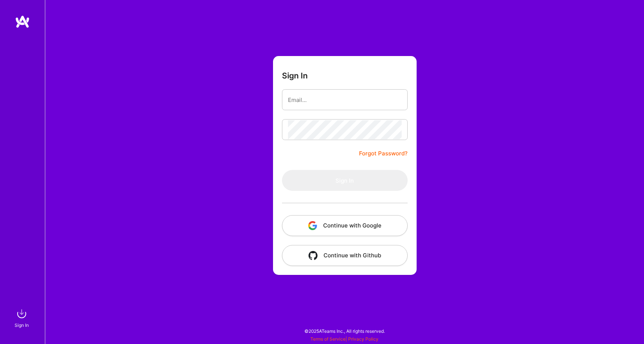 This screenshot has height=344, width=644. I want to click on img: sign in, so click(21, 314).